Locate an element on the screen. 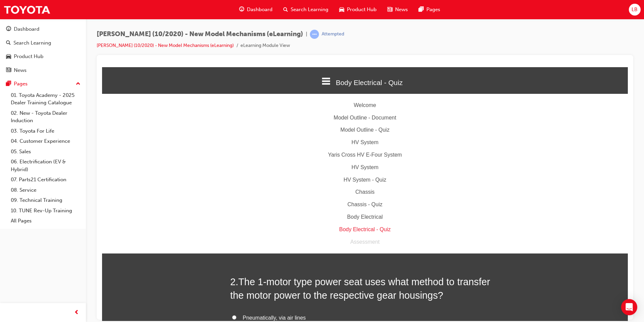 The width and height of the screenshot is (644, 322). span: Dashboard is located at coordinates (260, 10).